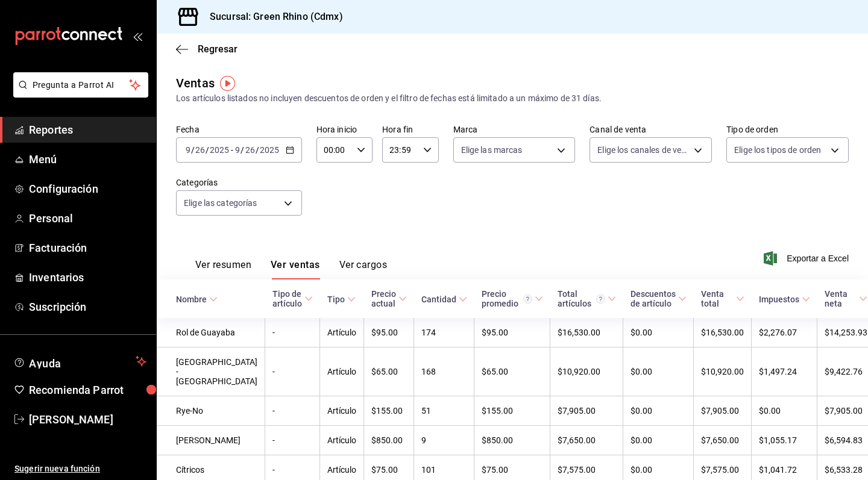 This screenshot has width=868, height=480. Describe the element at coordinates (389, 333) in the screenshot. I see `td: $95.00` at that location.